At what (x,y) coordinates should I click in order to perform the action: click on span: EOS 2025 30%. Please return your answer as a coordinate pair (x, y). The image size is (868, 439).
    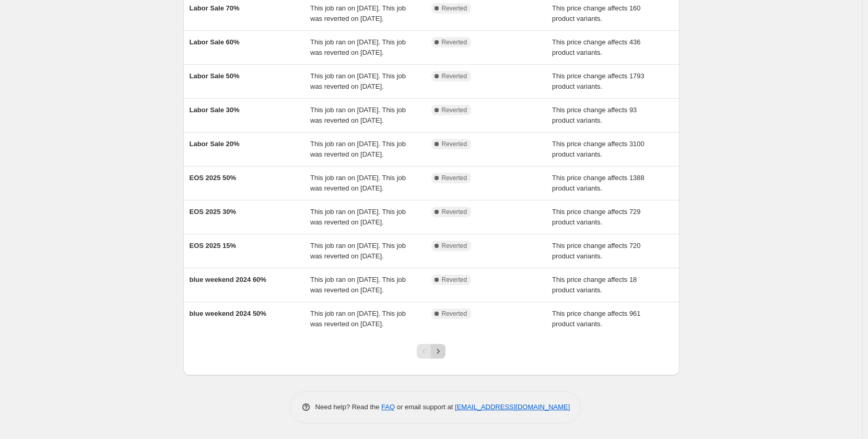
    Looking at the image, I should click on (213, 211).